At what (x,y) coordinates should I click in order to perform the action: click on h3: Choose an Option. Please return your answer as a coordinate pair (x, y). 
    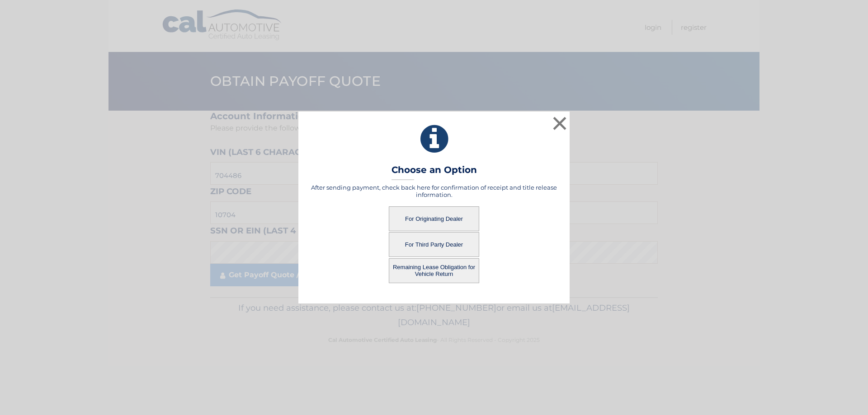
    Looking at the image, I should click on (434, 172).